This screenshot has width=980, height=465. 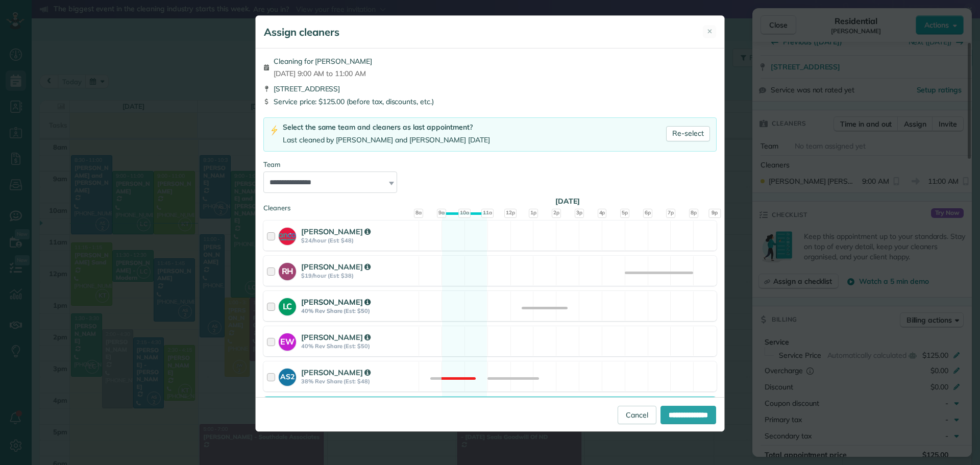 I want to click on div: Cleaners, so click(x=490, y=204).